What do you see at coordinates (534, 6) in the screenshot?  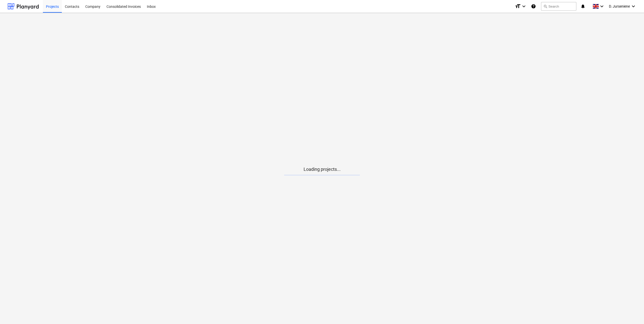 I see `i: Knowledge base` at bounding box center [534, 6].